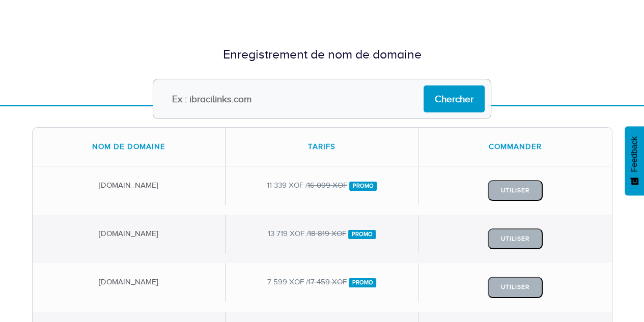 This screenshot has height=322, width=644. I want to click on del: 16 099 XOF, so click(328, 185).